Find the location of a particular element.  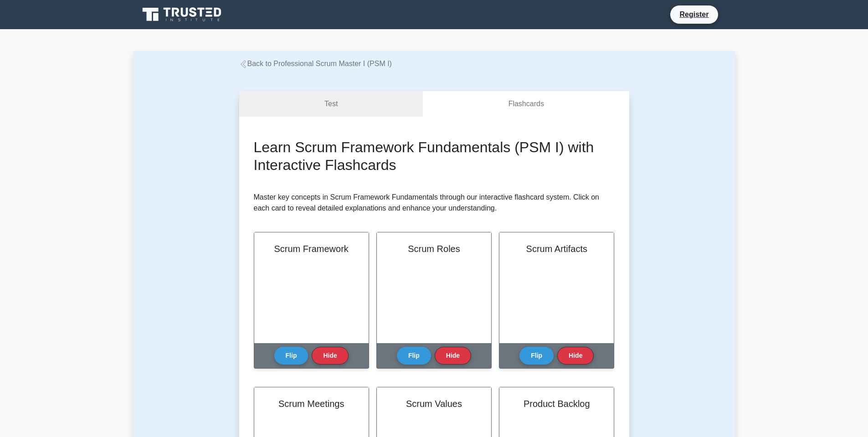

h2: Learn Scrum Framework Fundamentals (PSM I) with Interactive Flashcards is located at coordinates (434, 156).